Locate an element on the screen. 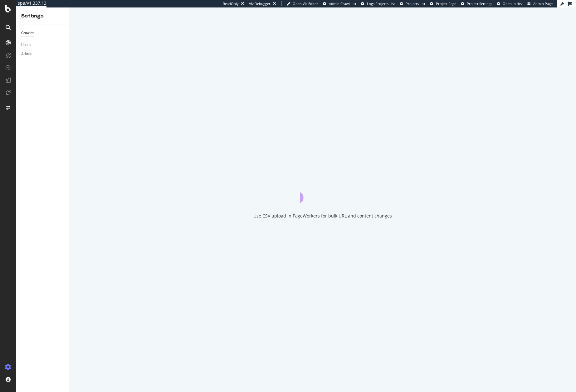 The height and width of the screenshot is (392, 576). span: Project Settings is located at coordinates (479, 4).